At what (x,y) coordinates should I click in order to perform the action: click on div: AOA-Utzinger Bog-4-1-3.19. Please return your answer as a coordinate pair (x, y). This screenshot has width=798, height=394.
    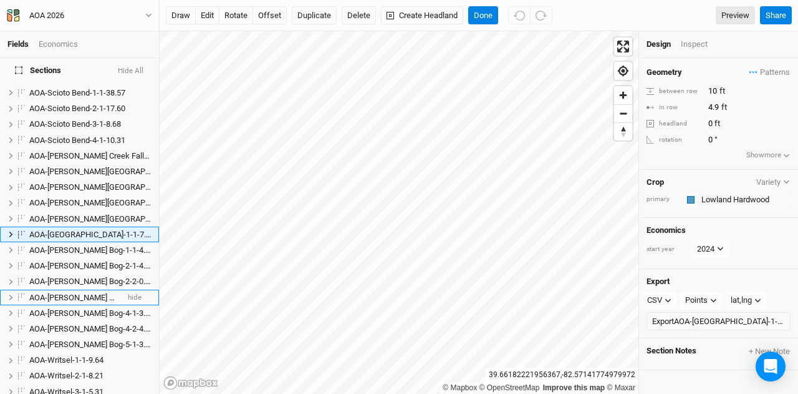
    Looking at the image, I should click on (90, 313).